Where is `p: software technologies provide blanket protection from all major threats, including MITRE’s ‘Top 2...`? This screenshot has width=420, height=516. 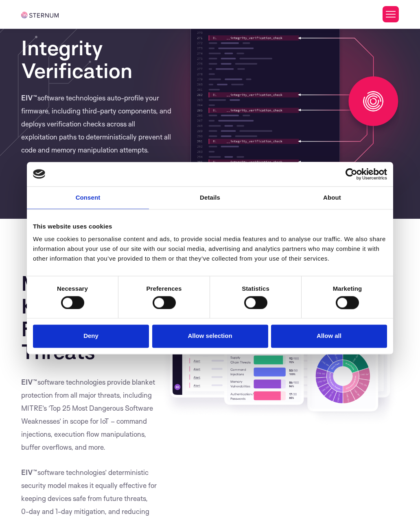 p: software technologies provide blanket protection from all major threats, including MITRE’s ‘Top 2... is located at coordinates (89, 421).